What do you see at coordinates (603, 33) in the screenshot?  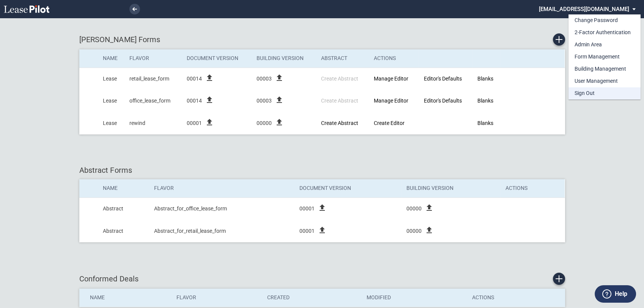 I see `div: 2-Factor Authentication` at bounding box center [603, 33].